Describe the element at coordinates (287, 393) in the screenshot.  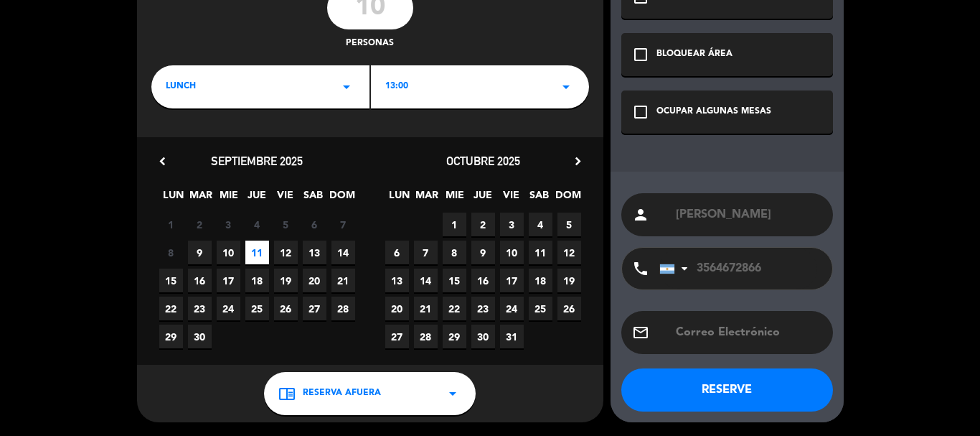
I see `i: chrome_reader_mode` at that location.